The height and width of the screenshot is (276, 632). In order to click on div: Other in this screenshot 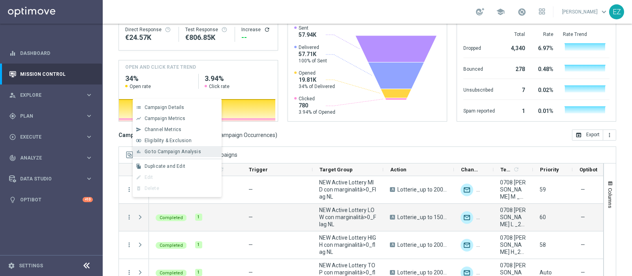, I will do `click(482, 245)`.